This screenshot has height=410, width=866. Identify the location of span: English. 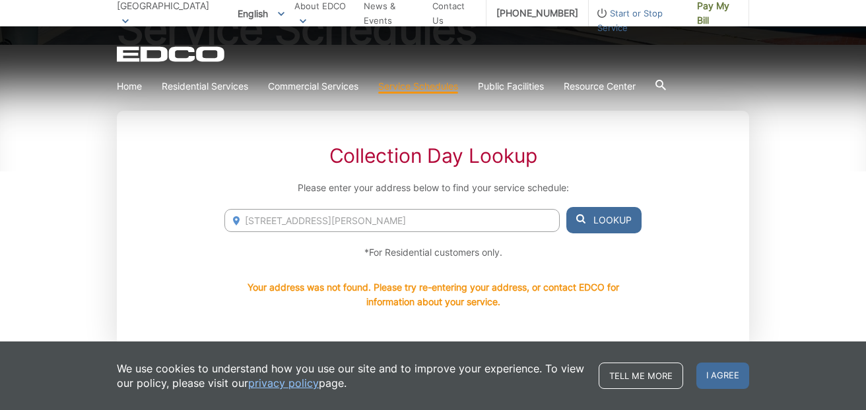
(261, 13).